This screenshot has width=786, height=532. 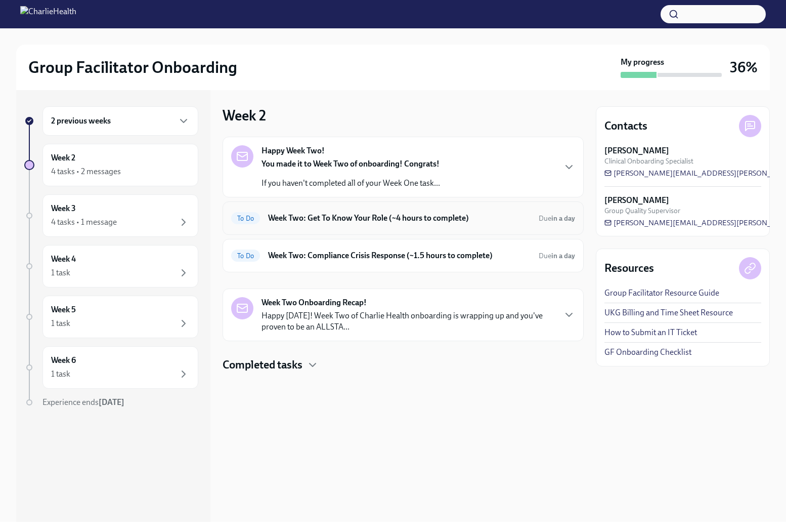 What do you see at coordinates (351, 163) in the screenshot?
I see `strong: You made it to Week Two of onboarding! Congrats!` at bounding box center [351, 163].